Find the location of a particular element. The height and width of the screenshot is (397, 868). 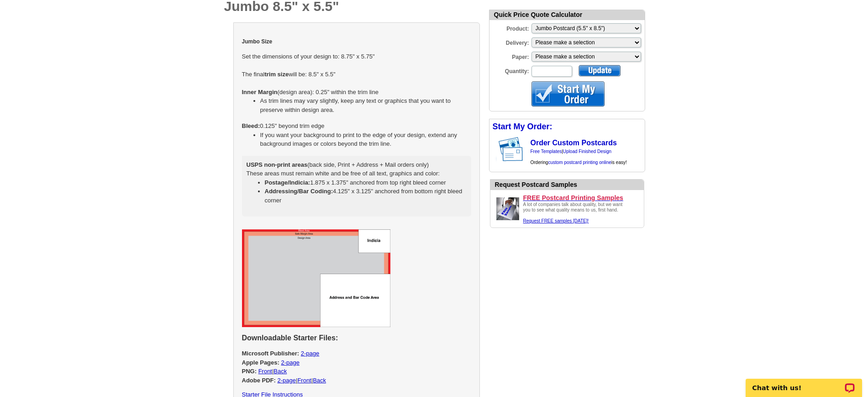

a: Free Templates is located at coordinates (546, 151).